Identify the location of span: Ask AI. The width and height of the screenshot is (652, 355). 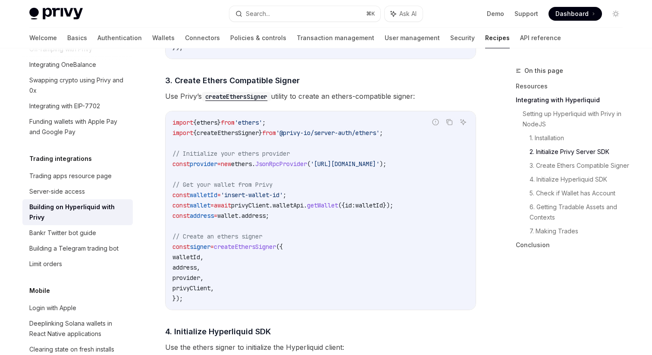
(408, 14).